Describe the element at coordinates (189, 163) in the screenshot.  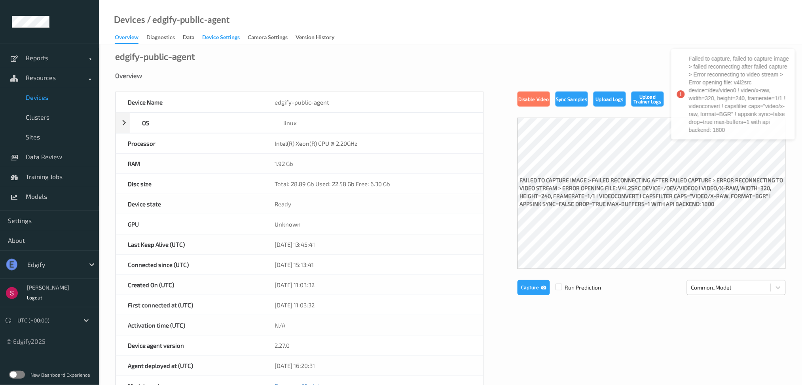
I see `div: RAM` at that location.